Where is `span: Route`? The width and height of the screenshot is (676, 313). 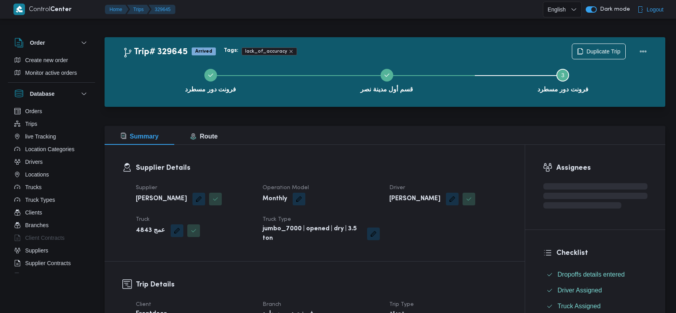
span: Route is located at coordinates (203, 136).